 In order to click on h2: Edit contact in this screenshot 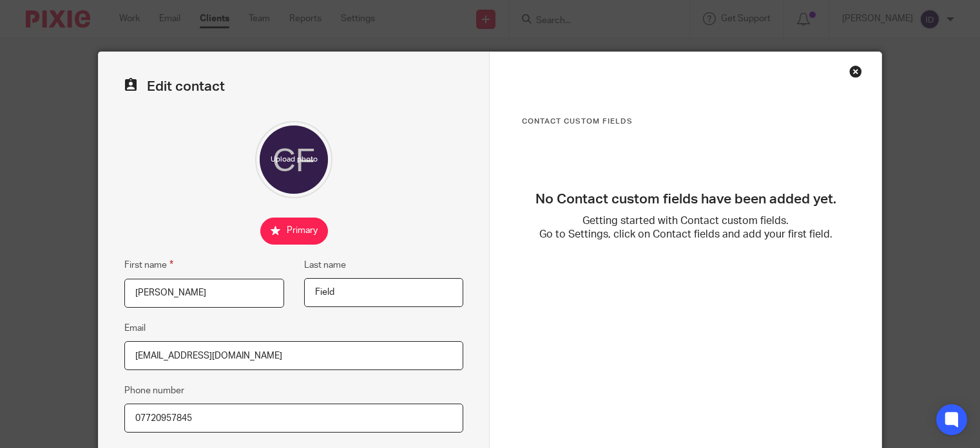, I will do `click(293, 86)`.